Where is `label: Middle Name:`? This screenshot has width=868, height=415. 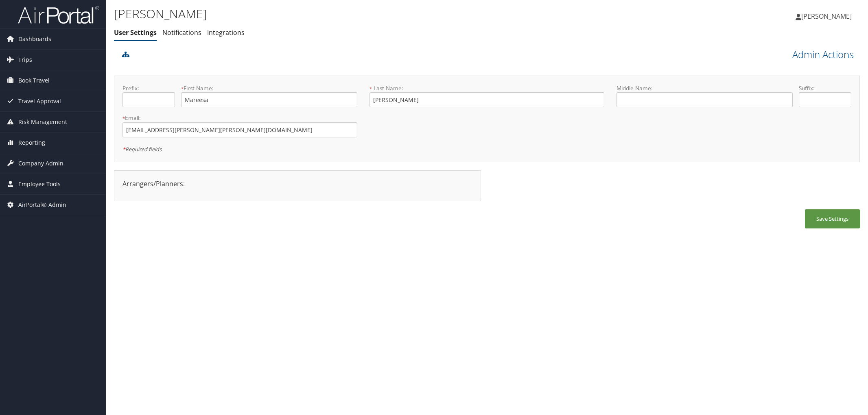 label: Middle Name: is located at coordinates (705, 88).